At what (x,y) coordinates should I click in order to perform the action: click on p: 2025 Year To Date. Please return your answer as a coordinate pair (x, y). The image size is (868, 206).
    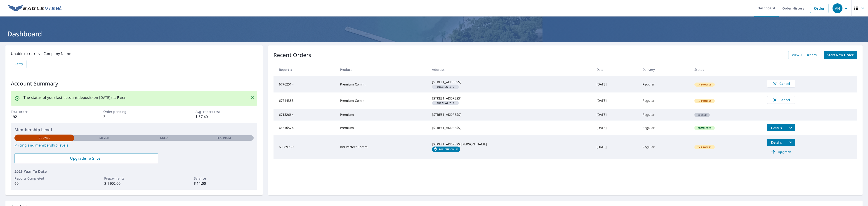
    Looking at the image, I should click on (134, 172).